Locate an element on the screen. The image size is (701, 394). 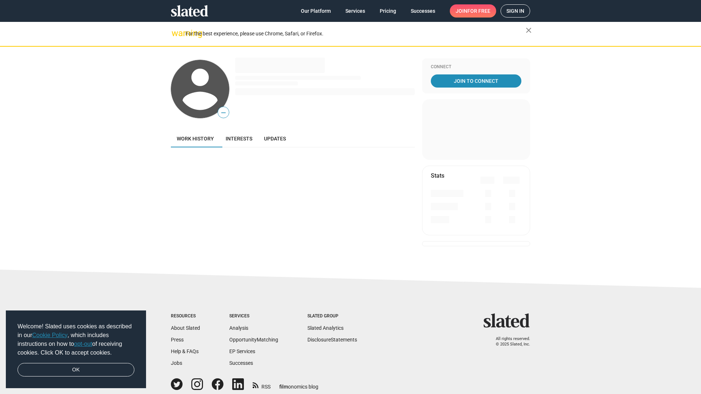
span: Updates is located at coordinates (275, 139).